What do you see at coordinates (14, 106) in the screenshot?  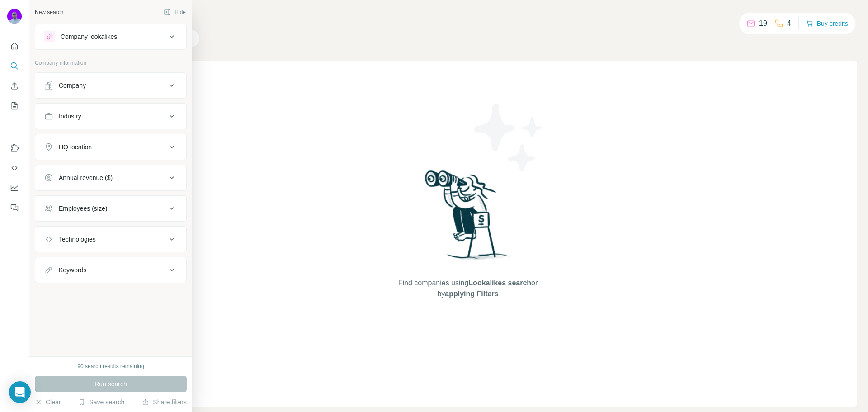 I see `button: My lists` at bounding box center [14, 106].